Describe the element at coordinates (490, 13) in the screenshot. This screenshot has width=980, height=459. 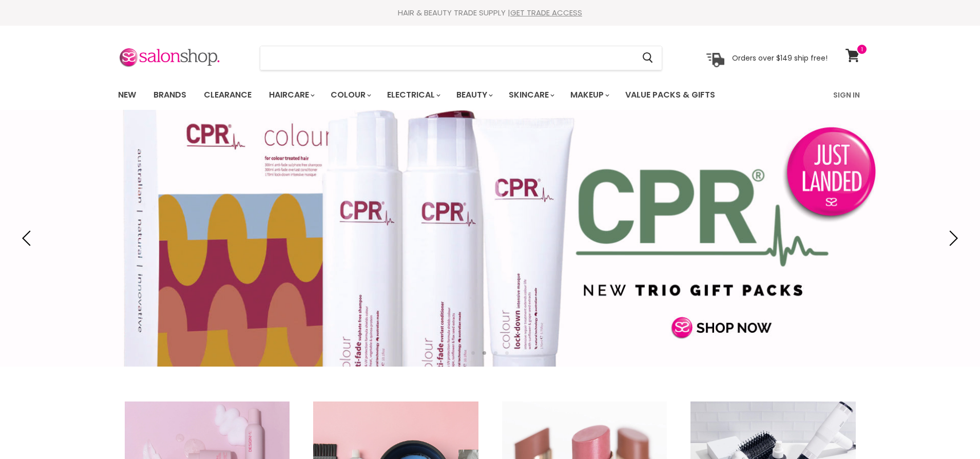
I see `div: HAIR & BEAUTY TRADE SUPPLY |` at that location.